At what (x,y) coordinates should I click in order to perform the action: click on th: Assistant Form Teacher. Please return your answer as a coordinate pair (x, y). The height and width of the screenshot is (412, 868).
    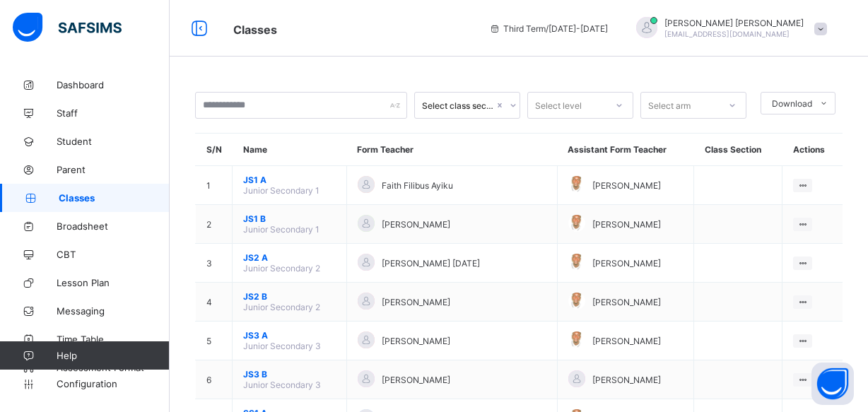
    Looking at the image, I should click on (625, 150).